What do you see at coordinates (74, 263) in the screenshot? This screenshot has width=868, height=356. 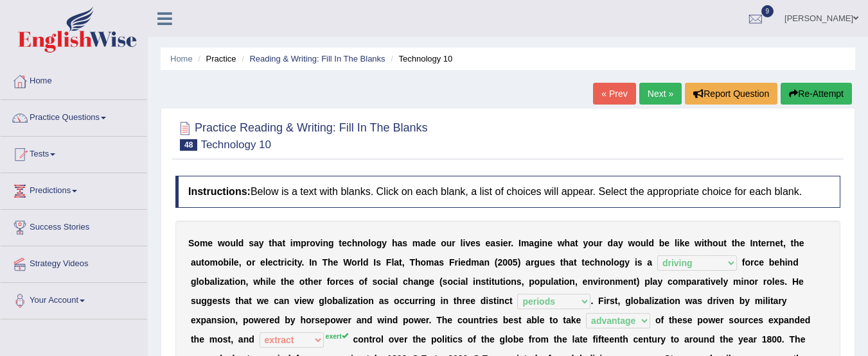 I see `a: Strategy Videos` at bounding box center [74, 263].